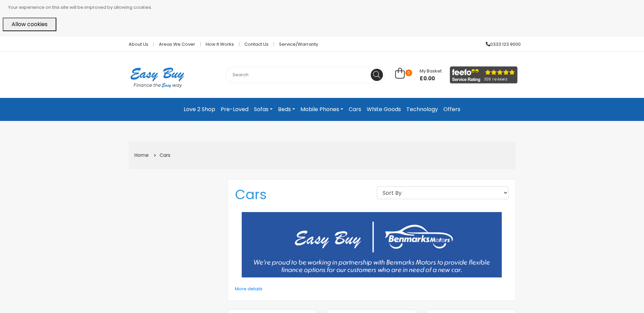  Describe the element at coordinates (322, 109) in the screenshot. I see `a: Mobile Phones` at that location.